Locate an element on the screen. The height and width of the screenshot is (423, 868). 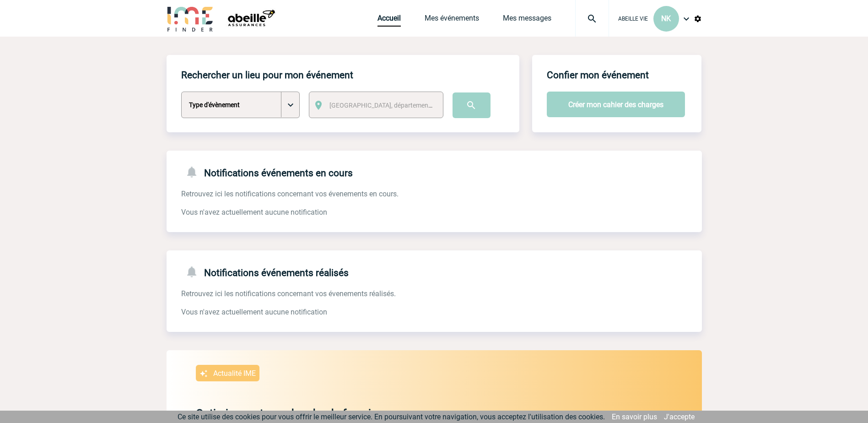
h4: Confier mon événement is located at coordinates (598, 75).